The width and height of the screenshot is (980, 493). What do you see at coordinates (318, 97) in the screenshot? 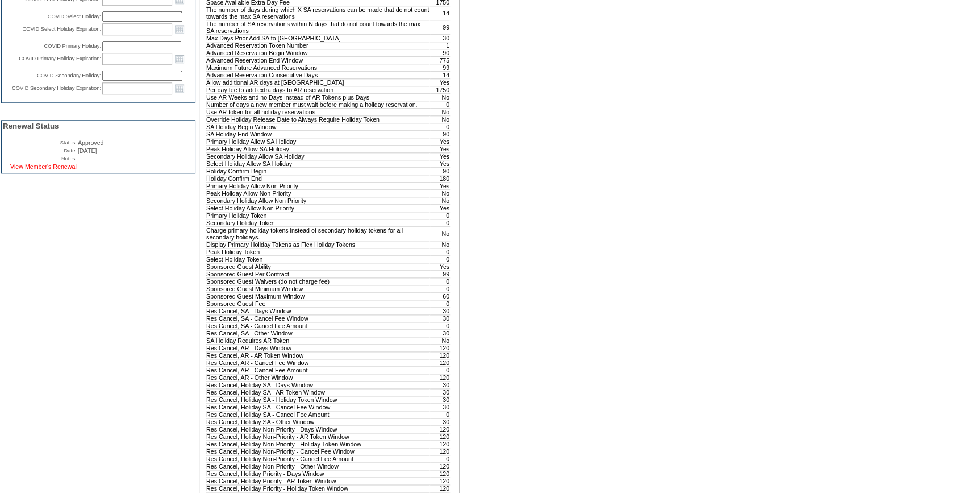
I see `td: Use AR Weeks and no Days instead of AR Tokens plus Days` at bounding box center [318, 97].